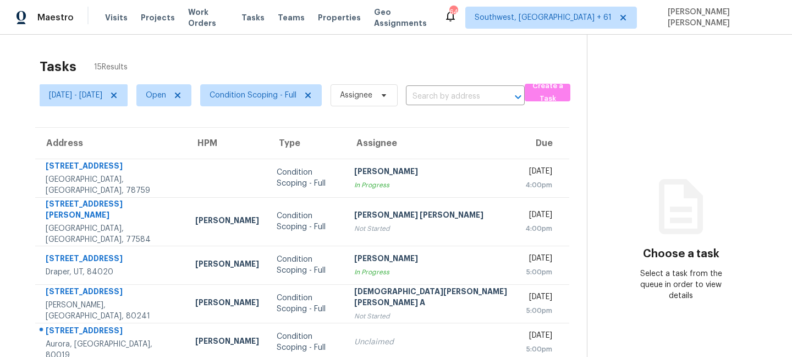 This screenshot has height=357, width=792. Describe the element at coordinates (547, 92) in the screenshot. I see `span: Create a Task` at that location.